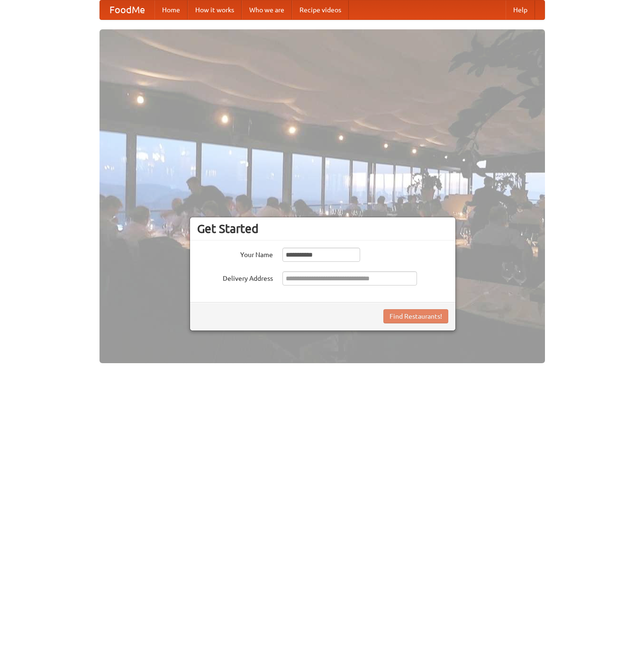 This screenshot has width=644, height=670. I want to click on h3: Get Started, so click(323, 229).